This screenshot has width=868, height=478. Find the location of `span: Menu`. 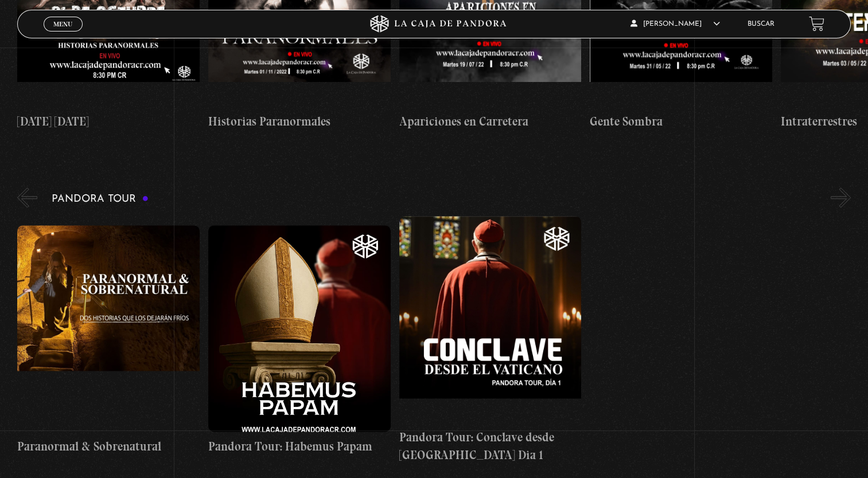

span: Menu is located at coordinates (63, 24).